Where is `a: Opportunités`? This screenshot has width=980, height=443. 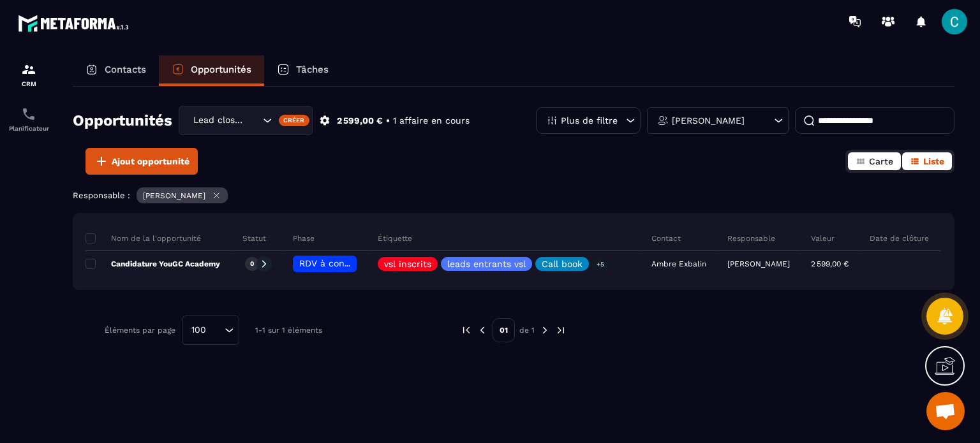 a: Opportunités is located at coordinates (211, 71).